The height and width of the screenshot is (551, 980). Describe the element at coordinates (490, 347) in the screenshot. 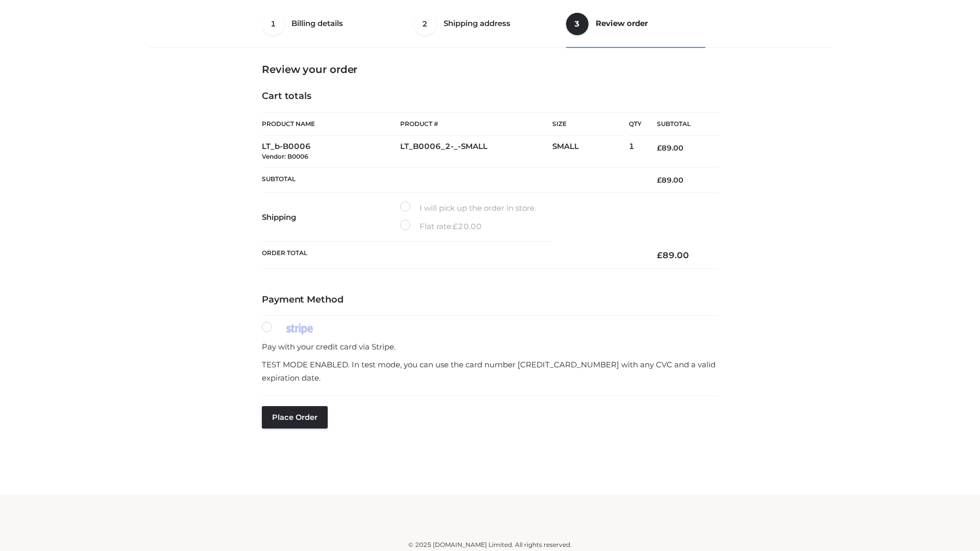

I see `p: Pay with your credit card via Stripe.` at that location.